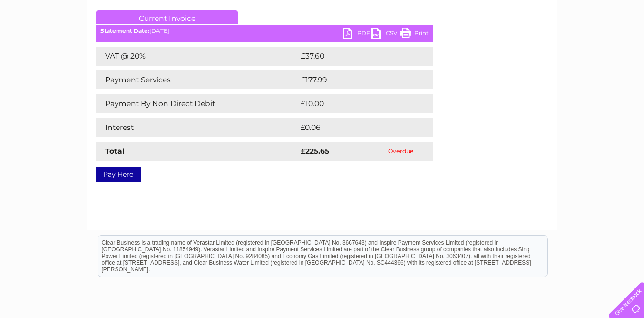  Describe the element at coordinates (385, 34) in the screenshot. I see `a: CSV` at that location.